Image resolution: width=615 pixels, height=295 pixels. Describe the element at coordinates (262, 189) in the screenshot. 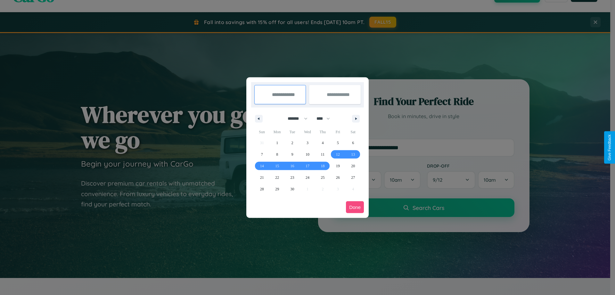

I see `span: 28` at that location.